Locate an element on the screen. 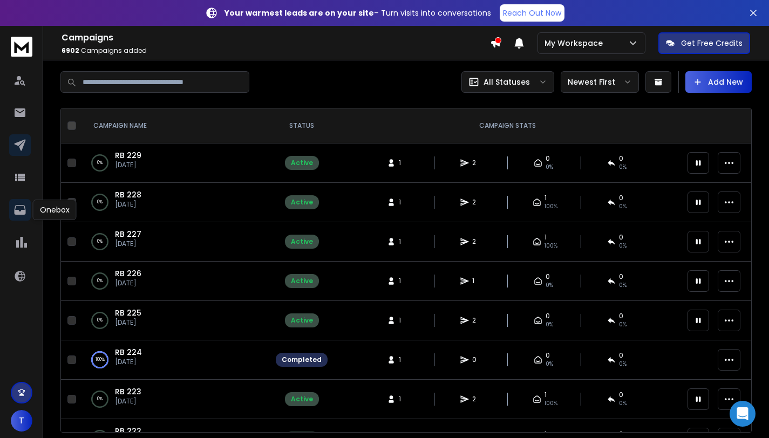 Image resolution: width=769 pixels, height=438 pixels. th: CAMPAIGN STATS is located at coordinates (508, 126).